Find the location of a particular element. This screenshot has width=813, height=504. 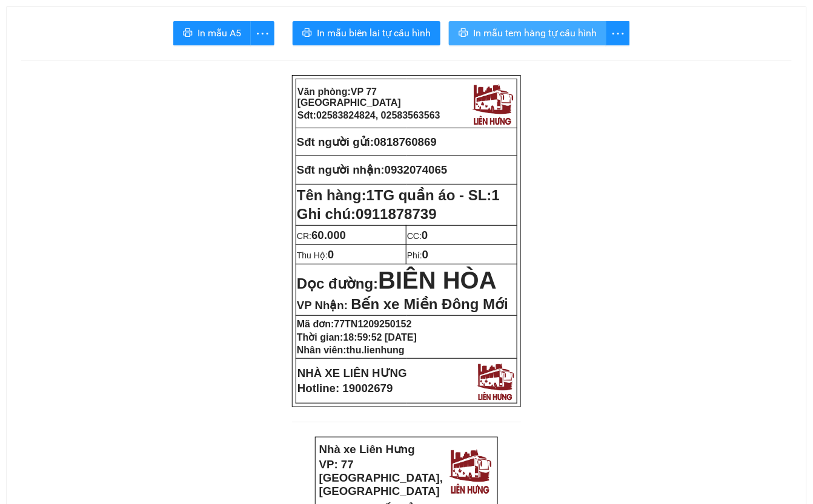

span: In mẫu tem hàng tự cấu hình is located at coordinates (535, 33).